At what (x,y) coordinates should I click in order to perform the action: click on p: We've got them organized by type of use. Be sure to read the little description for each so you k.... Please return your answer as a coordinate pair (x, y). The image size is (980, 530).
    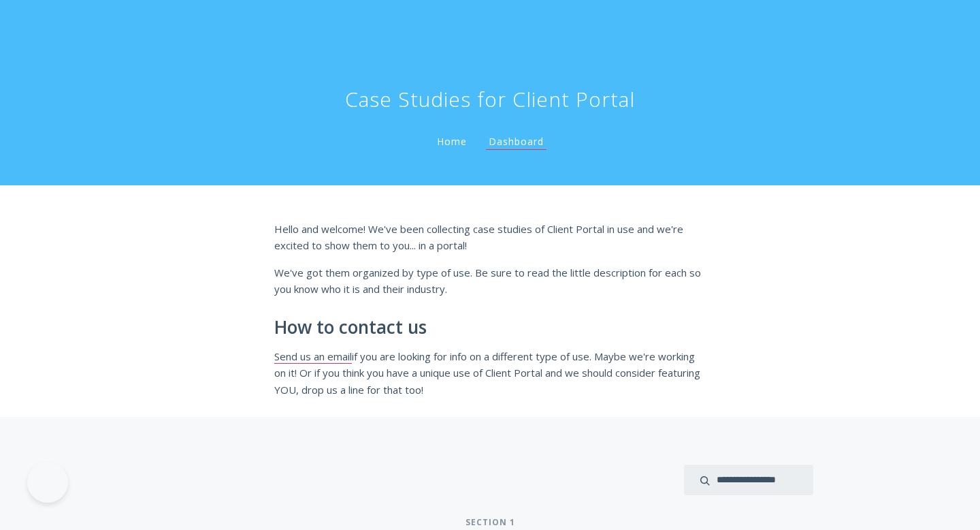
    Looking at the image, I should click on (490, 280).